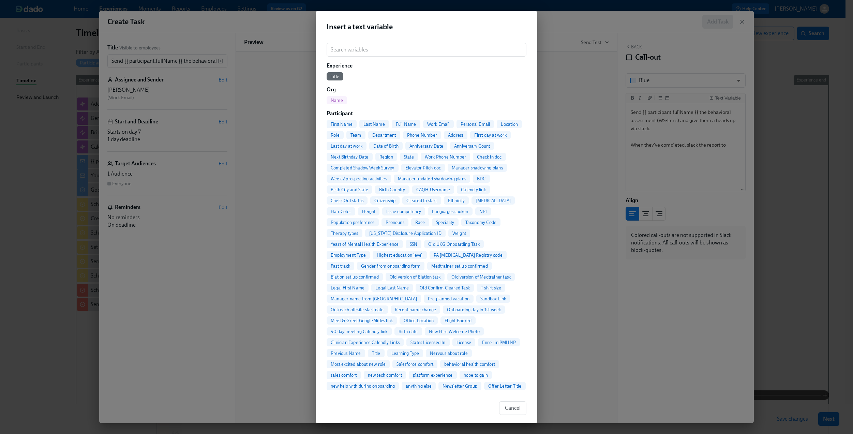 Image resolution: width=853 pixels, height=434 pixels. What do you see at coordinates (347, 200) in the screenshot?
I see `span: Check Out status` at bounding box center [347, 200].